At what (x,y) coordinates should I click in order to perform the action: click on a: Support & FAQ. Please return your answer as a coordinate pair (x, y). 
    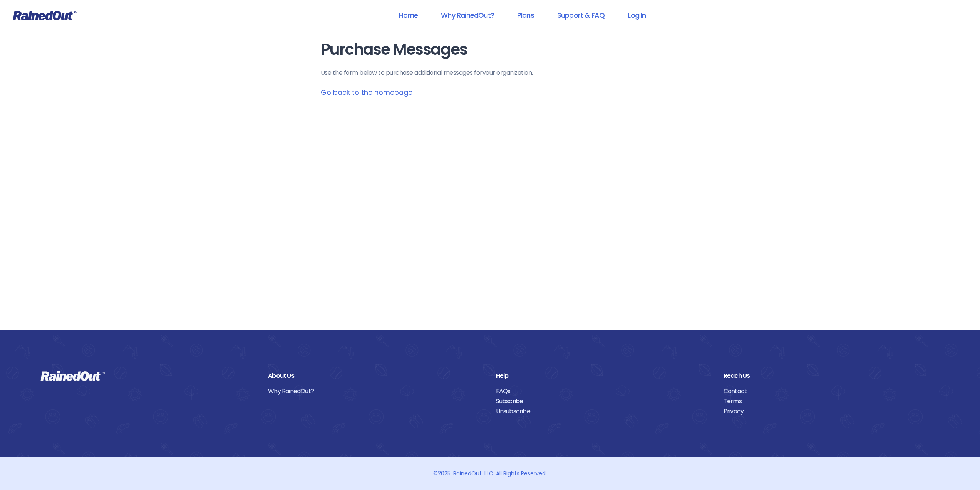
    Looking at the image, I should click on (581, 15).